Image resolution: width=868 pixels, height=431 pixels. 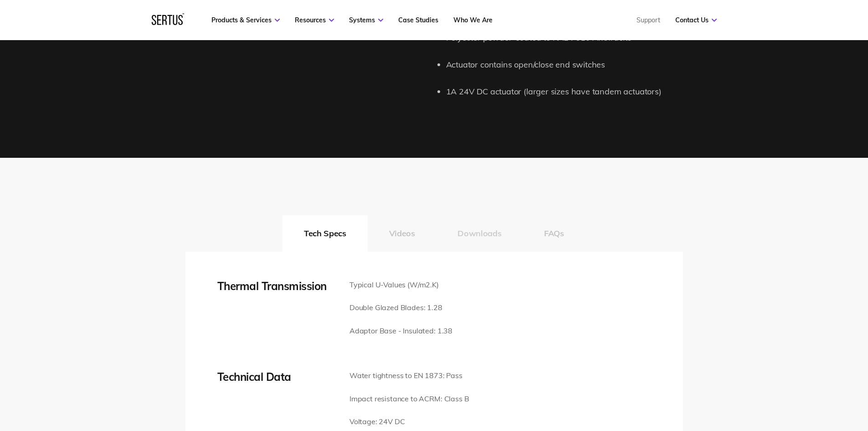 What do you see at coordinates (429, 399) in the screenshot?
I see `p: Impact resistance to ACRM: Class B` at bounding box center [429, 399].